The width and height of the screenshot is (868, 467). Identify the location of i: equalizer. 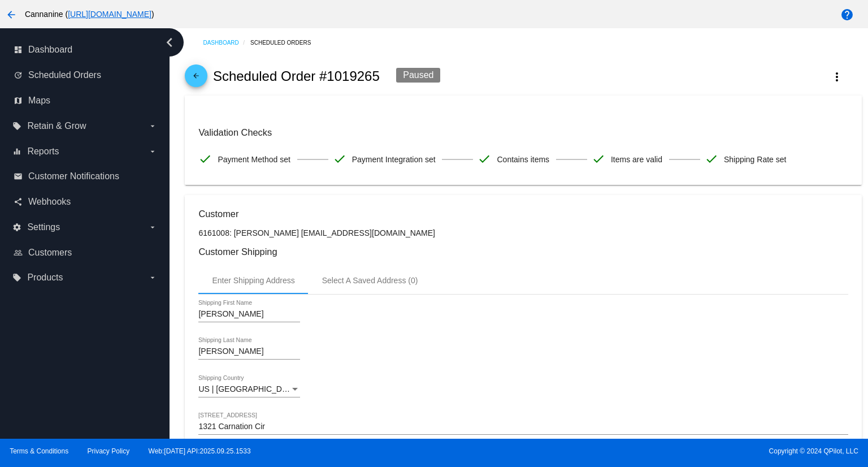
(17, 151).